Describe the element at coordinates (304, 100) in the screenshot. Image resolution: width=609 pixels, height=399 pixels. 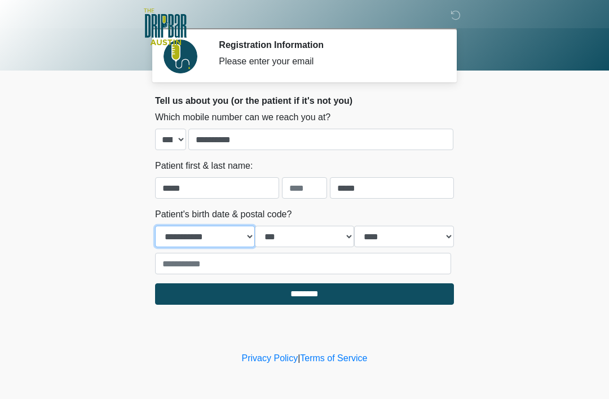
I see `h2: Tell us about you (or the patient if it's not you)` at that location.